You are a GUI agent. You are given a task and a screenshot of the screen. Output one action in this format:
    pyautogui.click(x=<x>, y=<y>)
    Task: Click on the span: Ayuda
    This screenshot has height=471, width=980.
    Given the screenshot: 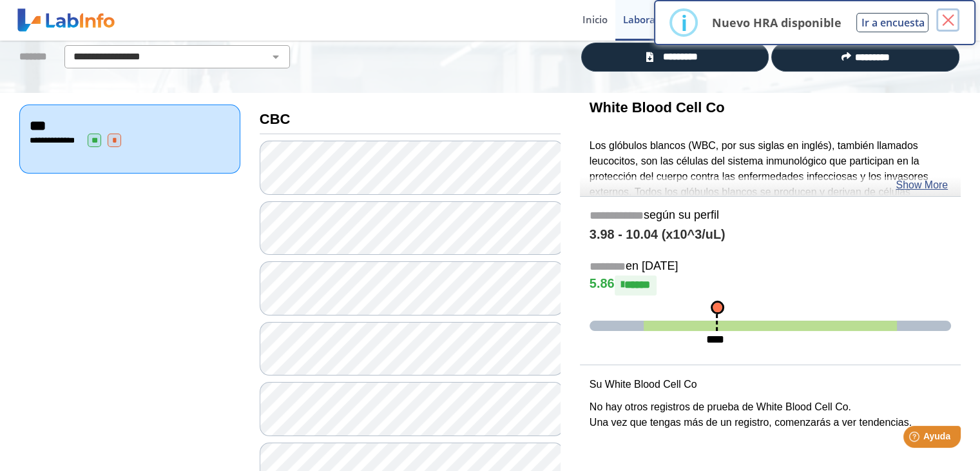 What is the action you would take?
    pyautogui.click(x=71, y=15)
    